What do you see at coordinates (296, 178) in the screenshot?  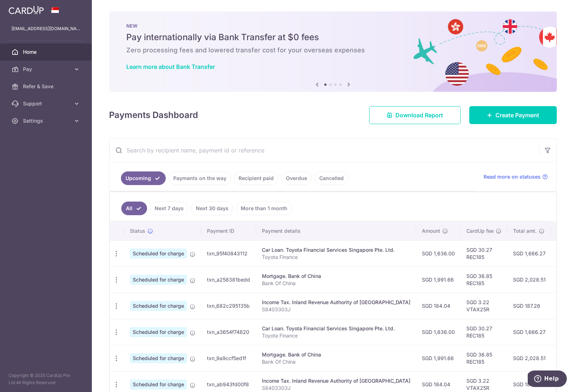 I see `a: Overdue` at bounding box center [296, 178].